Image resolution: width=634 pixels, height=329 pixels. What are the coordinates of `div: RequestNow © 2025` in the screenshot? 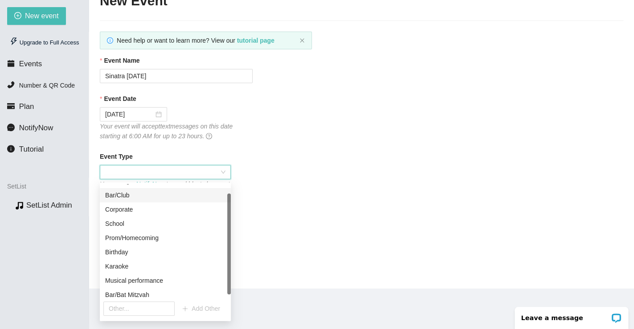 It's located at (360, 314).